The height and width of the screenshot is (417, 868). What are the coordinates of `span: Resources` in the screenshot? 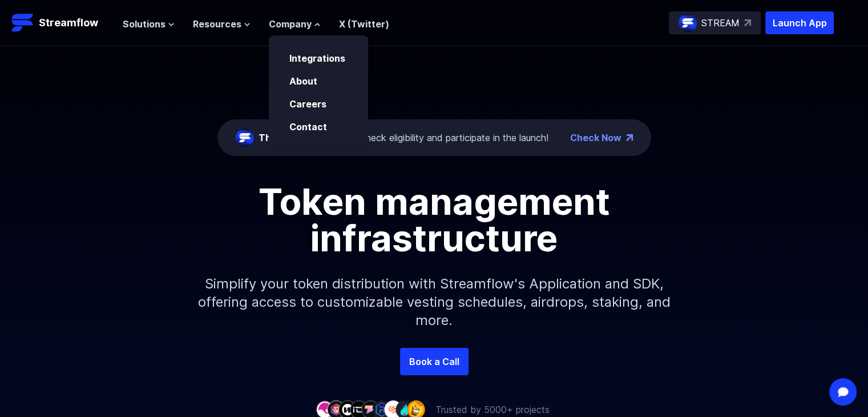 It's located at (216, 24).